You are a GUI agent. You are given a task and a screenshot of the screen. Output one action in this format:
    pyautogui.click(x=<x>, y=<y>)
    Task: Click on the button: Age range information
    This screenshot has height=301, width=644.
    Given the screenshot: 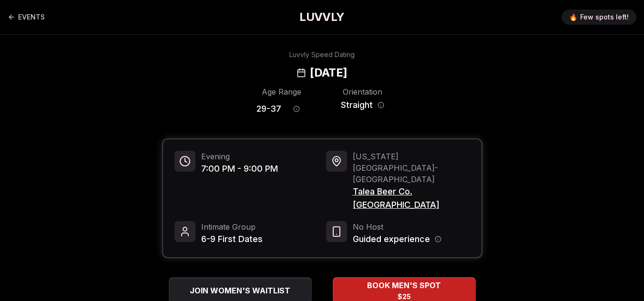 What is the action you would take?
    pyautogui.click(x=297, y=109)
    